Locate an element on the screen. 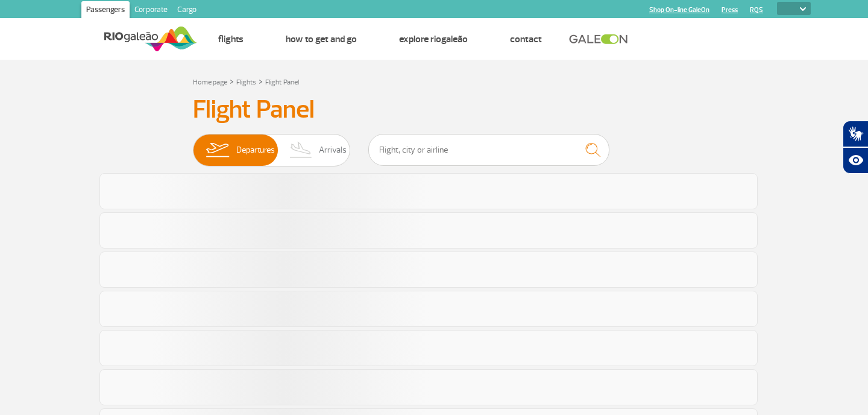 The height and width of the screenshot is (415, 868). div: Plugin de acessibilidade da Hand Talk. is located at coordinates (855, 147).